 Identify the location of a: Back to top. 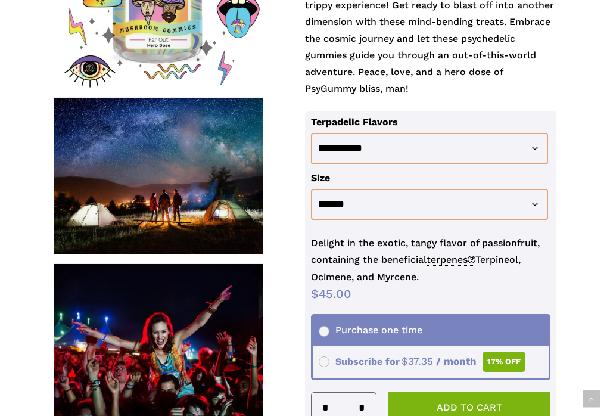
(591, 399).